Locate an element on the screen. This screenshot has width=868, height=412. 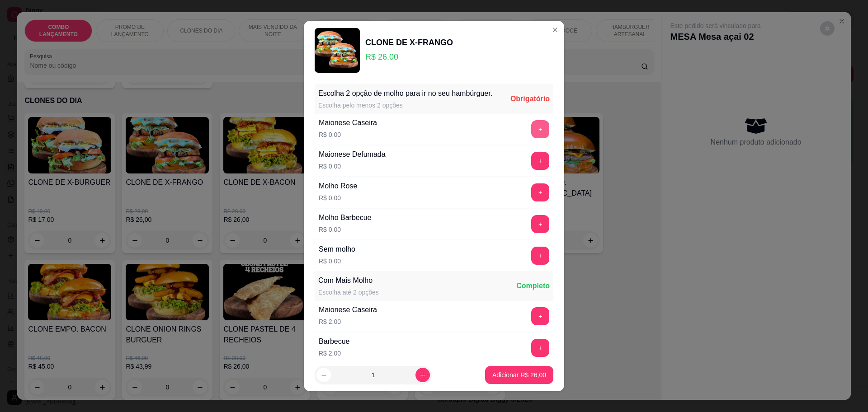
div: Molho Rose is located at coordinates (338, 186).